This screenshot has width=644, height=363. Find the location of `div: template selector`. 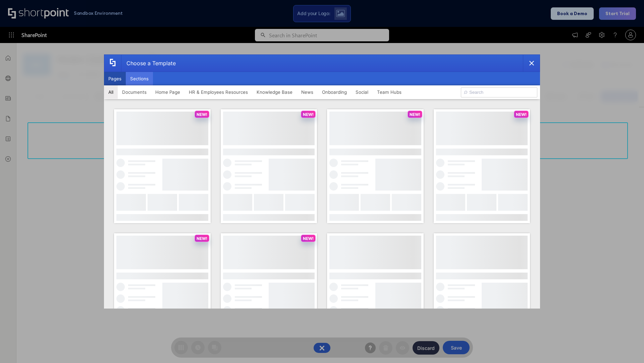

div: template selector is located at coordinates (322, 182).